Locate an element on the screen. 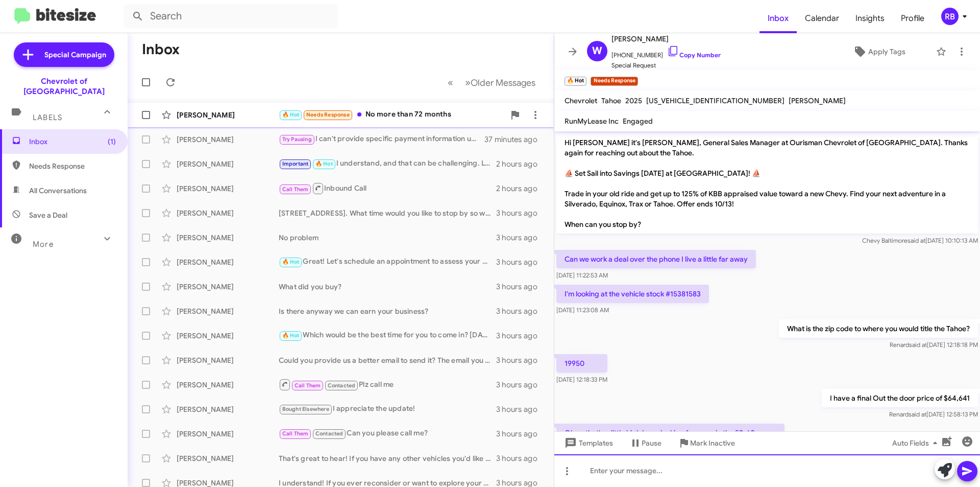 The height and width of the screenshot is (487, 980). div: Can you please call me? is located at coordinates (387, 433).